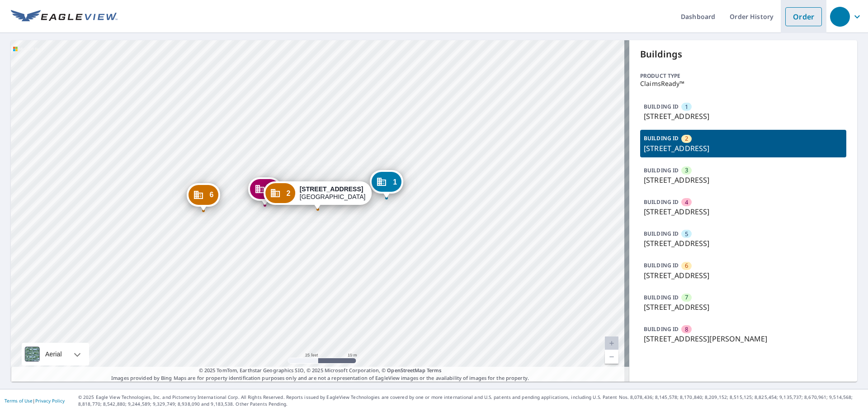 Image resolution: width=868 pixels, height=412 pixels. What do you see at coordinates (803, 17) in the screenshot?
I see `a: Order` at bounding box center [803, 17].